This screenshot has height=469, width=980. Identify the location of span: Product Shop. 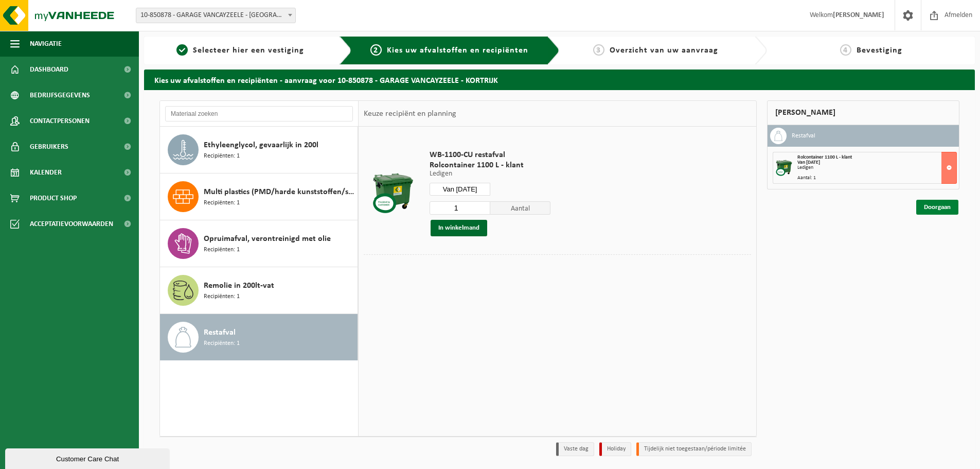
(53, 198).